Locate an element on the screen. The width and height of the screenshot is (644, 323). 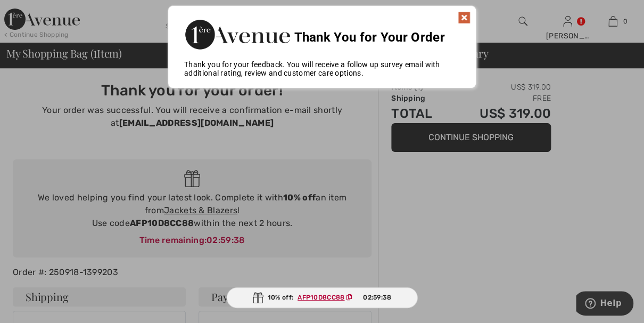
span: 02:59:38 is located at coordinates (377, 297).